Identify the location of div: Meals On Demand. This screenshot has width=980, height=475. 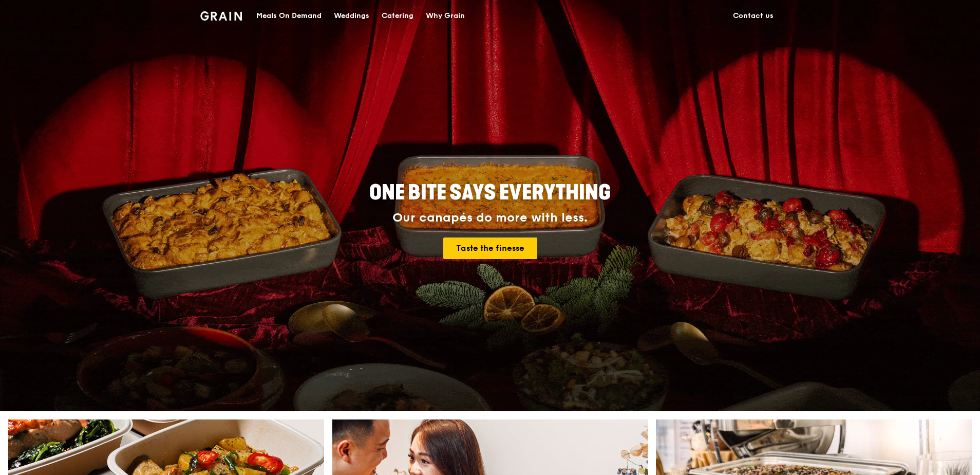
(289, 16).